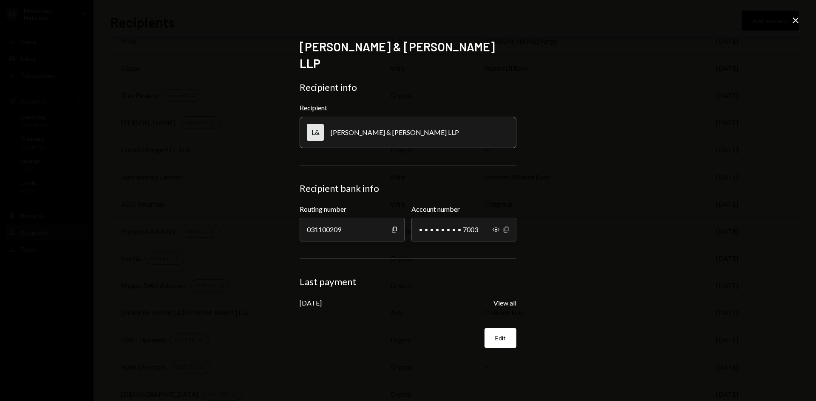  I want to click on div: 031100209, so click(352, 230).